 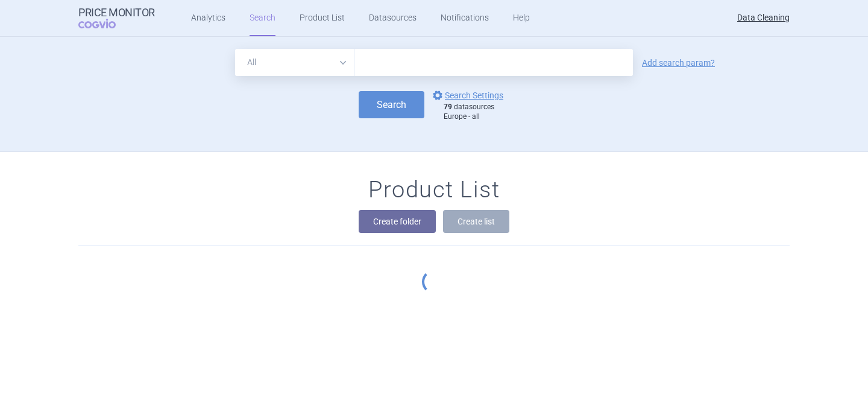 What do you see at coordinates (476, 222) in the screenshot?
I see `button: Create list` at bounding box center [476, 222].